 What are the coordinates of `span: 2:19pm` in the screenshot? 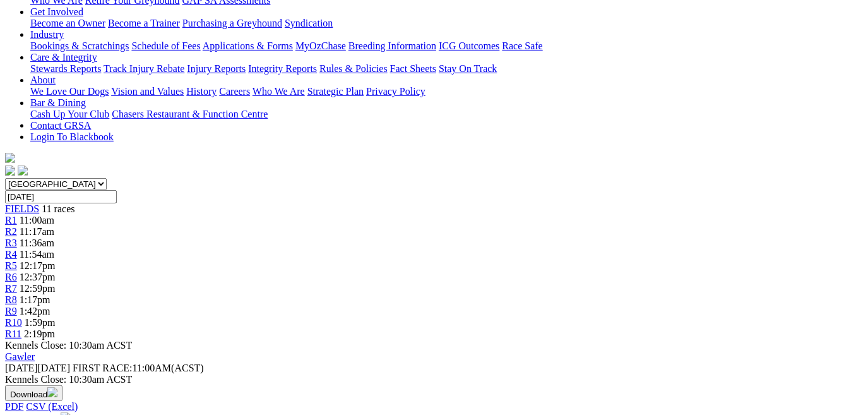 It's located at (39, 333).